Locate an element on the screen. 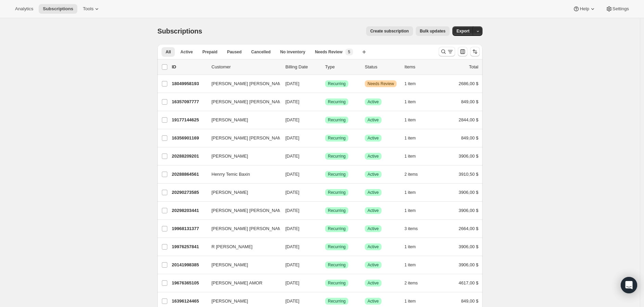  span: Settings is located at coordinates (621, 9).